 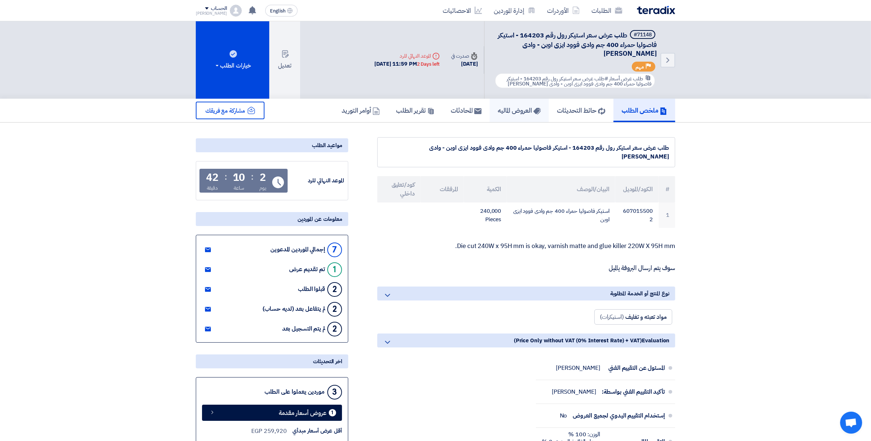 I want to click on a: 1 عروض أسعار مقدمة, so click(x=272, y=413).